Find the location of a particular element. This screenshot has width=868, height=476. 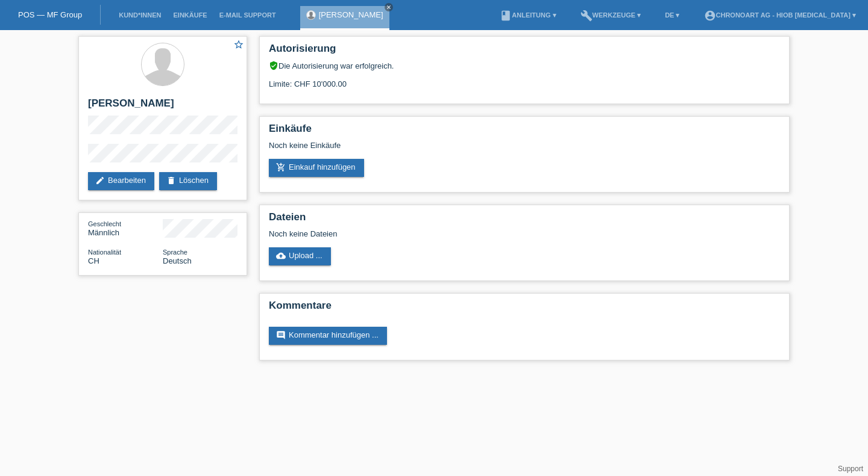

div: Noch keine Dateien is located at coordinates (452, 233).